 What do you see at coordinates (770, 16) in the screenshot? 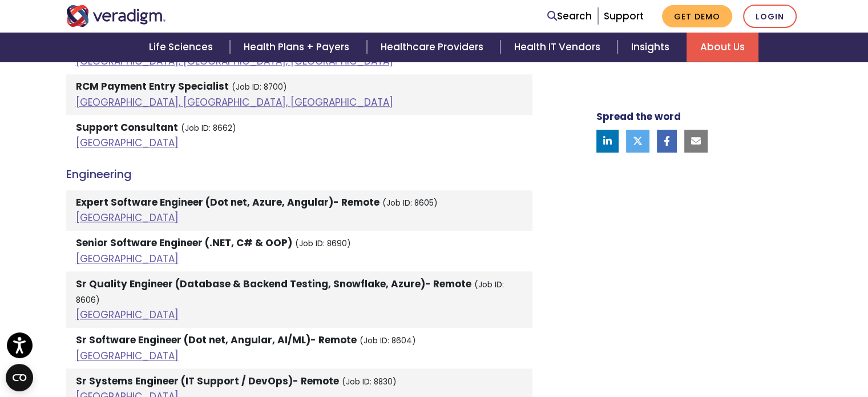
I see `a: Login` at bounding box center [770, 16].